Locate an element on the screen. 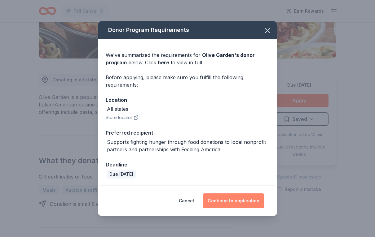  button: Cancel is located at coordinates (186, 201).